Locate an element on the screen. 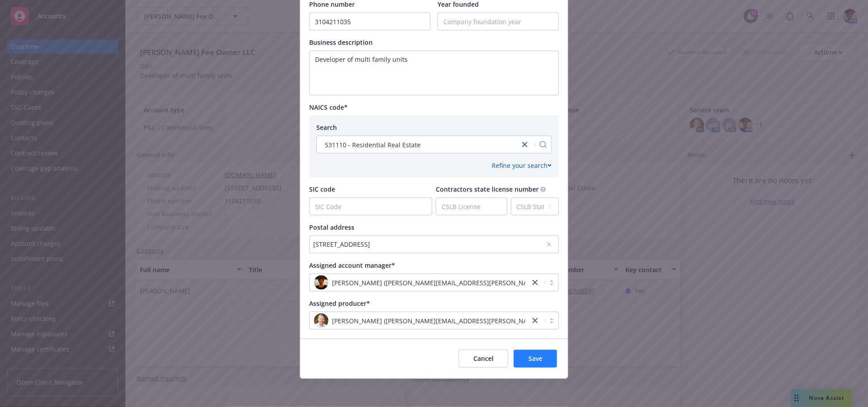 This screenshot has width=868, height=407. span: Save is located at coordinates (535, 358).